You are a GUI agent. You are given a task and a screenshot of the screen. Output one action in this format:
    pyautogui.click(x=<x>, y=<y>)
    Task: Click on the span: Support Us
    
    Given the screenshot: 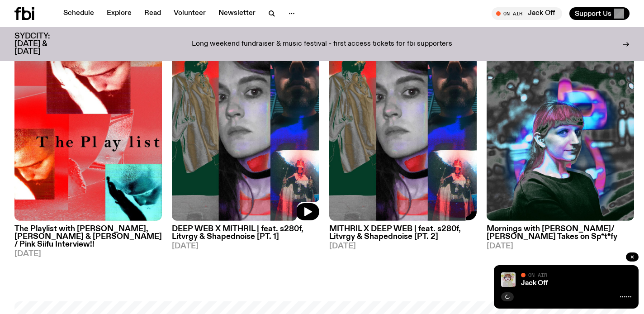 What is the action you would take?
    pyautogui.click(x=593, y=13)
    